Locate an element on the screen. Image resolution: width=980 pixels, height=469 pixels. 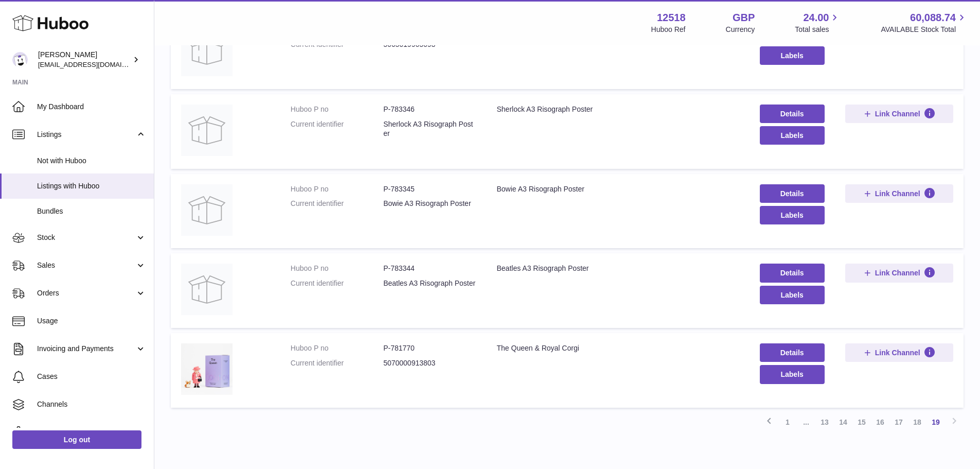
dd: Sherlock A3 Risograph Poster is located at coordinates (430, 129).